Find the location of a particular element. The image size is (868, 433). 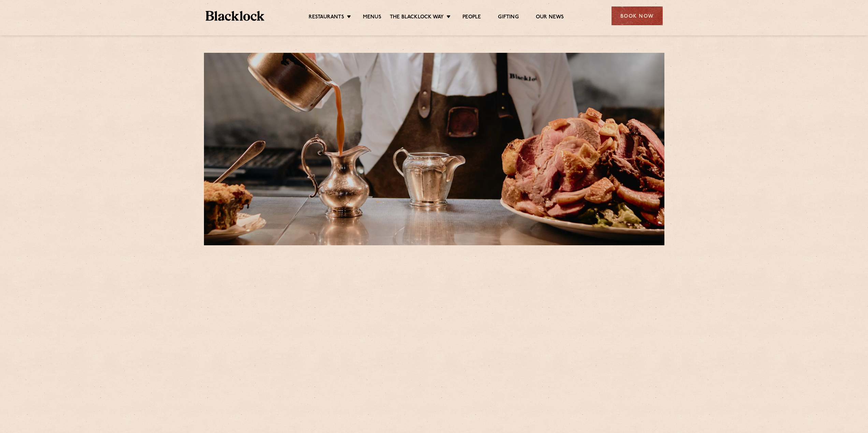

img: BL_Textured_Logo-footer-cropped.svg is located at coordinates (235, 16).